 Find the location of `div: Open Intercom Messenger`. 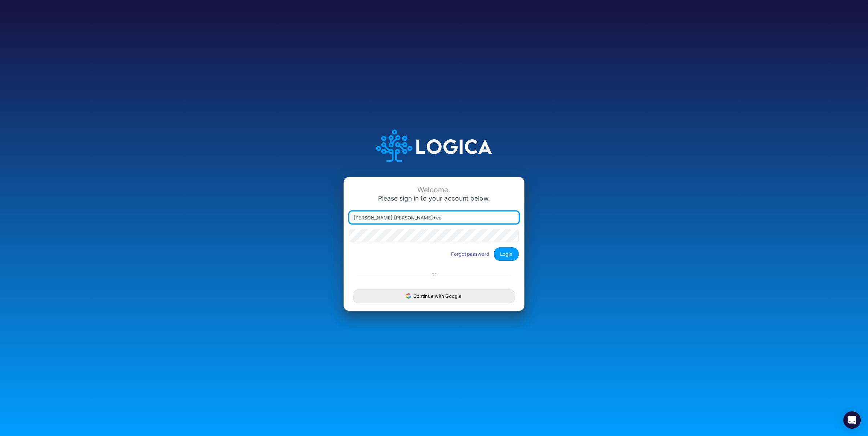

div: Open Intercom Messenger is located at coordinates (852, 420).